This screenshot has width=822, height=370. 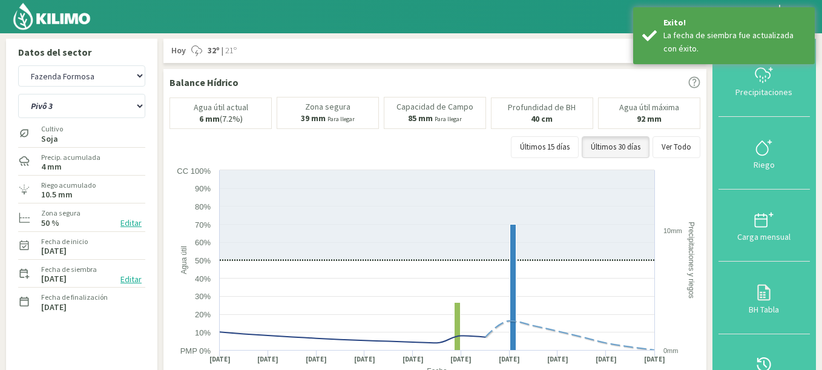 I want to click on label: 4 mm, so click(x=51, y=167).